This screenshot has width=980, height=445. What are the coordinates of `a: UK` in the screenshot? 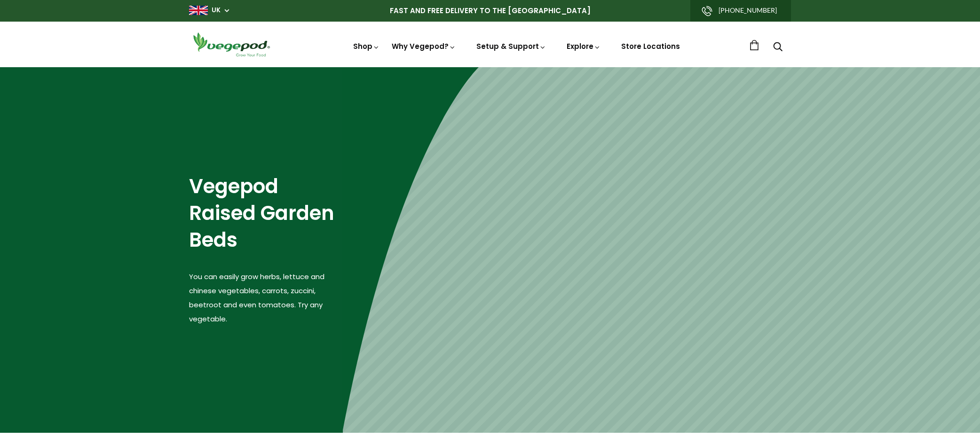 It's located at (216, 10).